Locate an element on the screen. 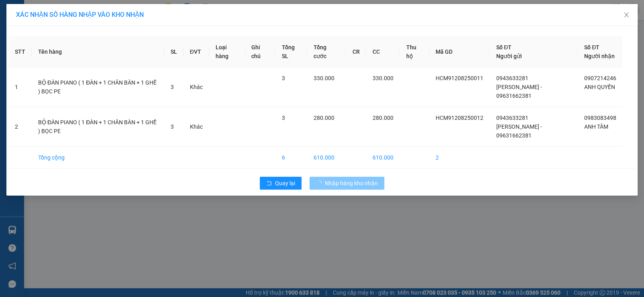 The image size is (644, 297). th: SL is located at coordinates (174, 52).